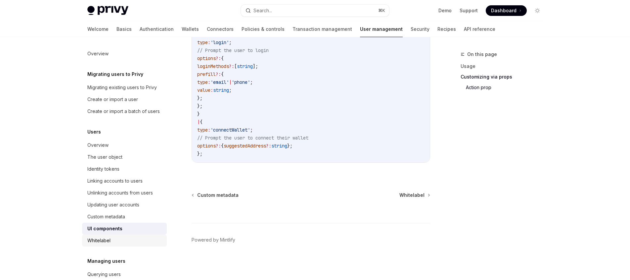  What do you see at coordinates (106, 261) in the screenshot?
I see `h5: Managing users` at bounding box center [106, 261].